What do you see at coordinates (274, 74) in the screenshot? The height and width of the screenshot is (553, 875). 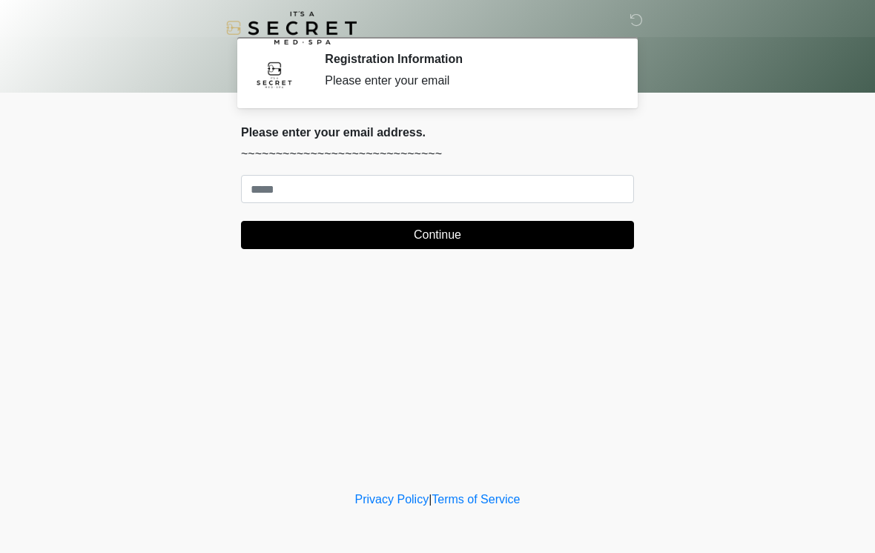 I see `img: Agent Avatar` at bounding box center [274, 74].